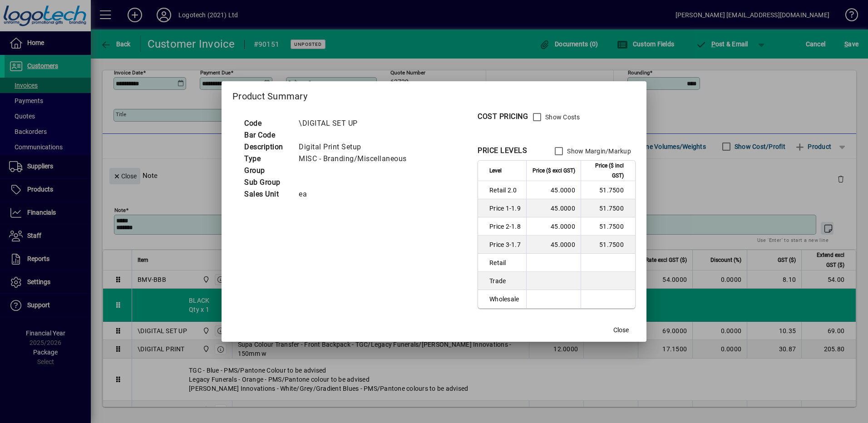 The image size is (868, 423). Describe the element at coordinates (356, 147) in the screenshot. I see `td: Digital Print Setup` at that location.